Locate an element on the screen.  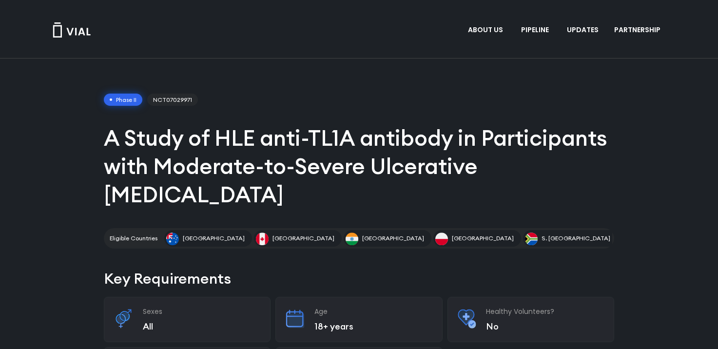
h2: Eligible Countries is located at coordinates (134, 238).